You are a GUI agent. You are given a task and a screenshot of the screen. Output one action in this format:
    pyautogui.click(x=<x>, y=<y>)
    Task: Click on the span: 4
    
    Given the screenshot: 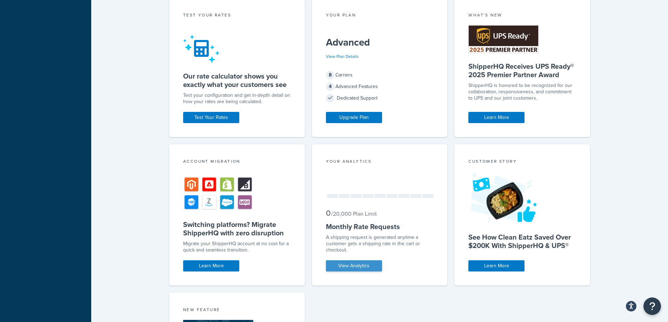 What is the action you would take?
    pyautogui.click(x=330, y=87)
    